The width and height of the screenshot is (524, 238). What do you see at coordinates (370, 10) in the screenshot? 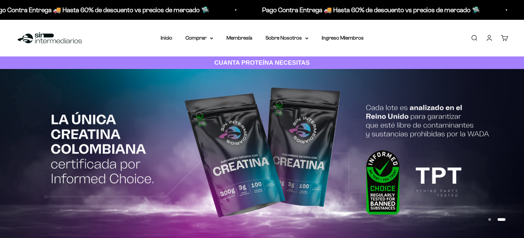
I see `p: Pago Contra Entrega 🚚 Hasta 60% de descuento vs precios de mercado 🛸` at bounding box center [370, 10].